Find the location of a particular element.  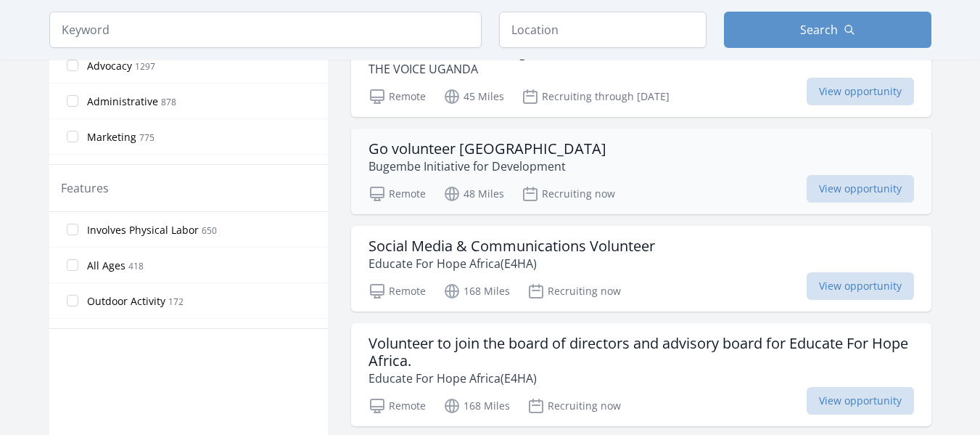

a: Volunteer to join the board of directors and advisory board for Educate For Hope Africa. Educate ... is located at coordinates (641, 374).